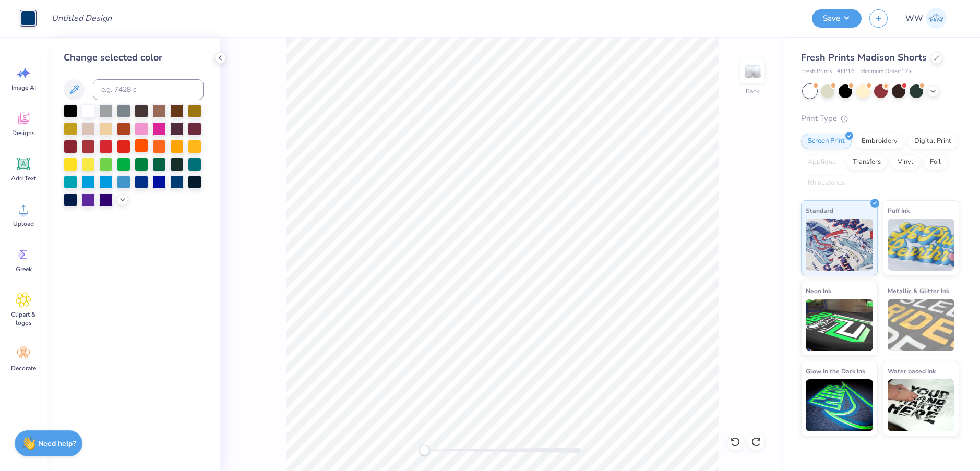 The width and height of the screenshot is (980, 471). Describe the element at coordinates (753, 91) in the screenshot. I see `div: Back` at that location.